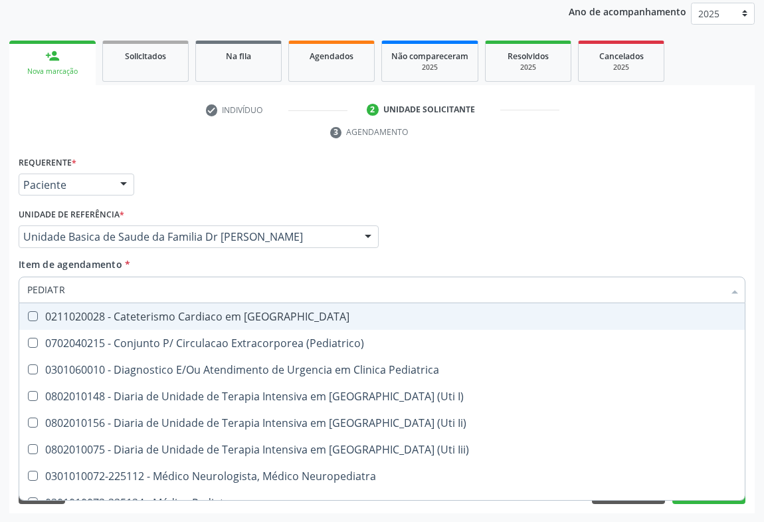  I want to click on div: 0301060010 - Diagnostico E/Ou Atendimento de Urgencia em Clinica Pediatrica, so click(382, 369).